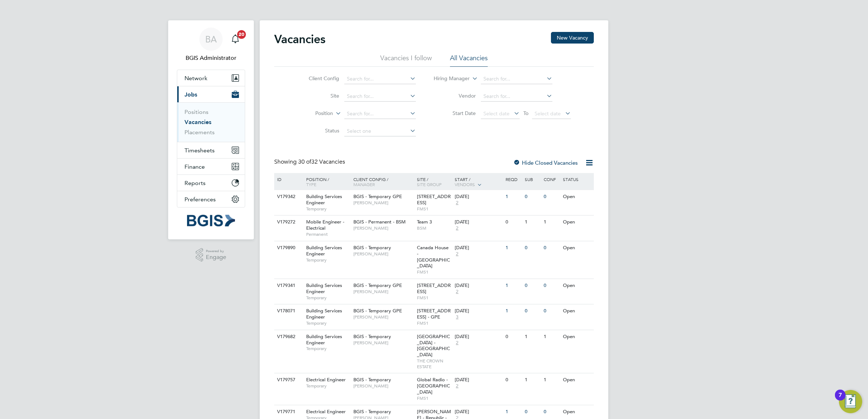  Describe the element at coordinates (383, 182) in the screenshot. I see `div: Client Config /` at that location.